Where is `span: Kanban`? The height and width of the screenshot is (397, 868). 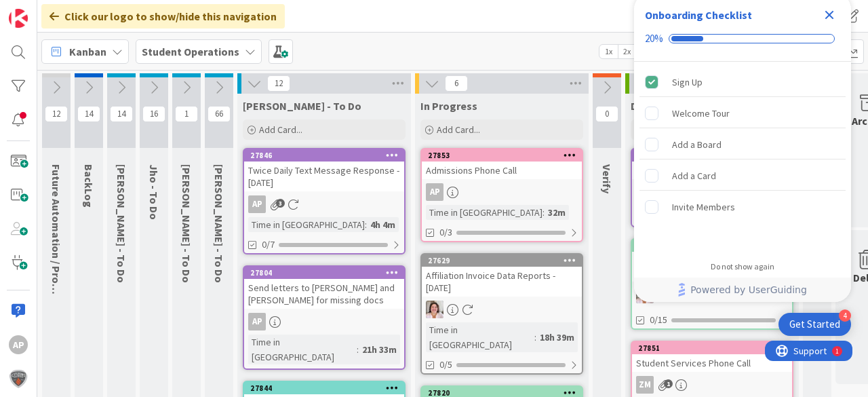 span: Kanban is located at coordinates (88, 52).